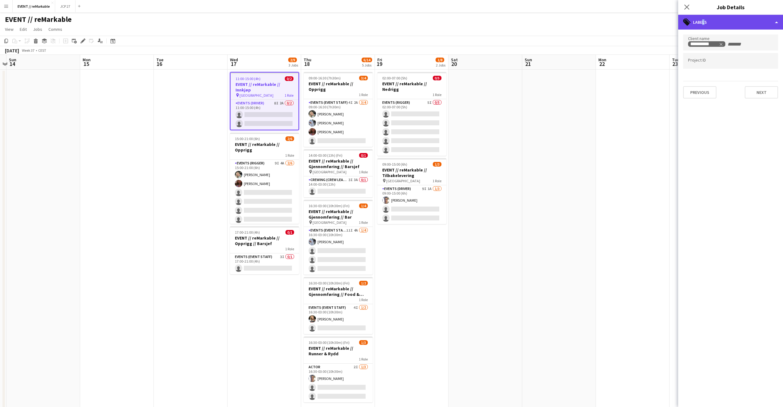 This screenshot has width=783, height=407. What do you see at coordinates (55, 29) in the screenshot?
I see `a: Comms` at bounding box center [55, 29].